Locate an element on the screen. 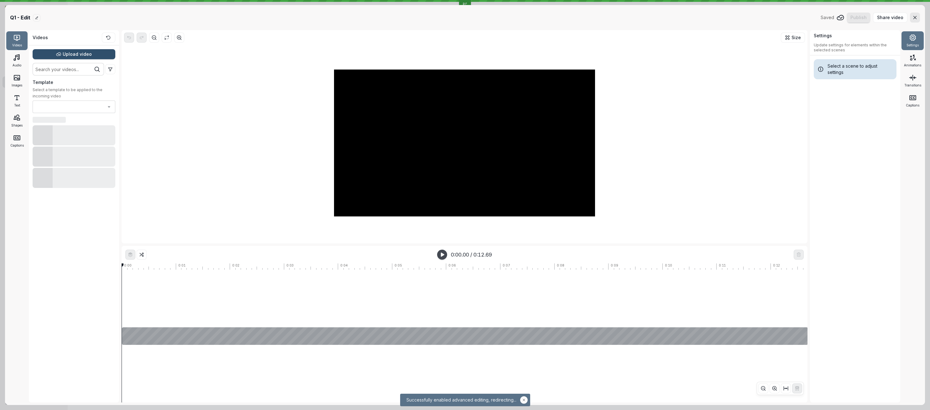  input: Search your videos... is located at coordinates (68, 69).